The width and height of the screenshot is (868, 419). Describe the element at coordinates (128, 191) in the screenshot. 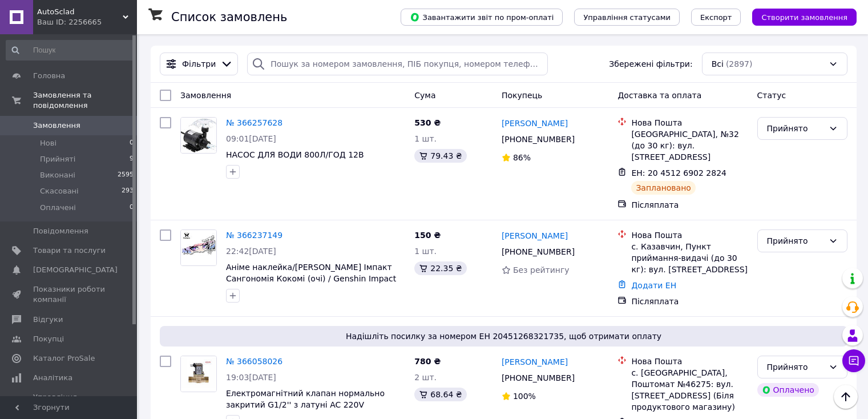

I see `span: 293` at that location.